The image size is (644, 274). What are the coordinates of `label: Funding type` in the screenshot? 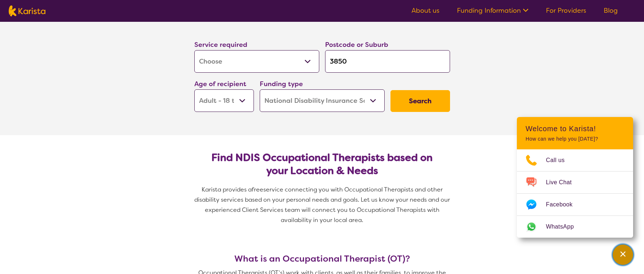 It's located at (281, 84).